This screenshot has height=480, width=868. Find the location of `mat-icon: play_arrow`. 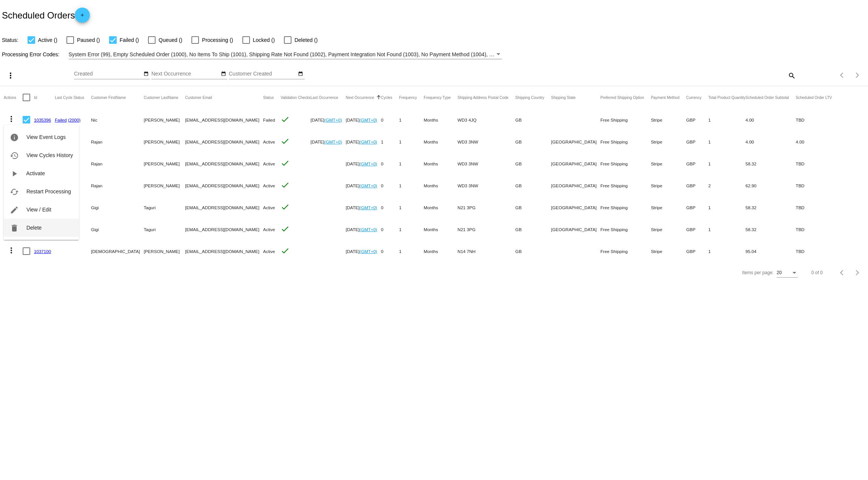

mat-icon: play_arrow is located at coordinates (15, 174).